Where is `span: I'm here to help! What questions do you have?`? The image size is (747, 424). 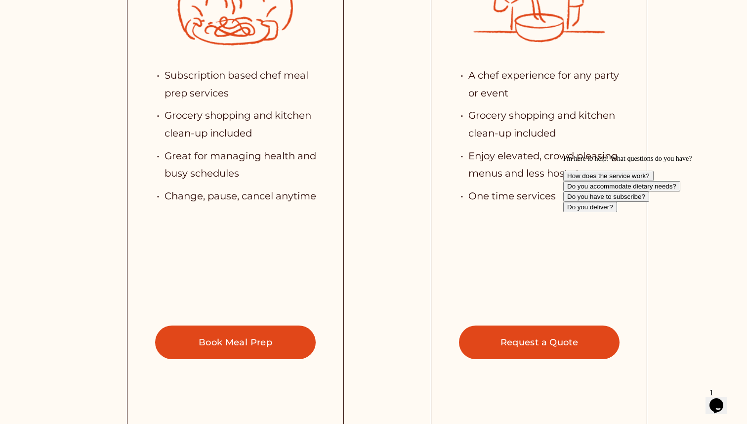 span: I'm here to help! What questions do you have? is located at coordinates (68, 7).